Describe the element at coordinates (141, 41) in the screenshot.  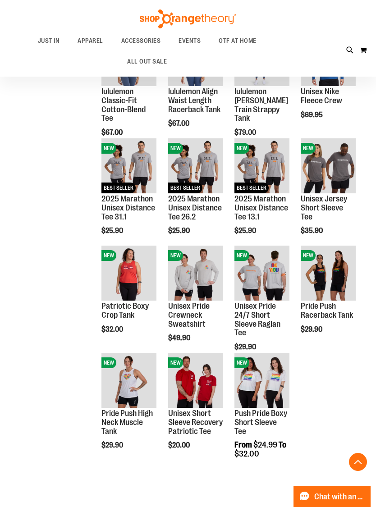
I see `span: ACCESSORIES` at that location.